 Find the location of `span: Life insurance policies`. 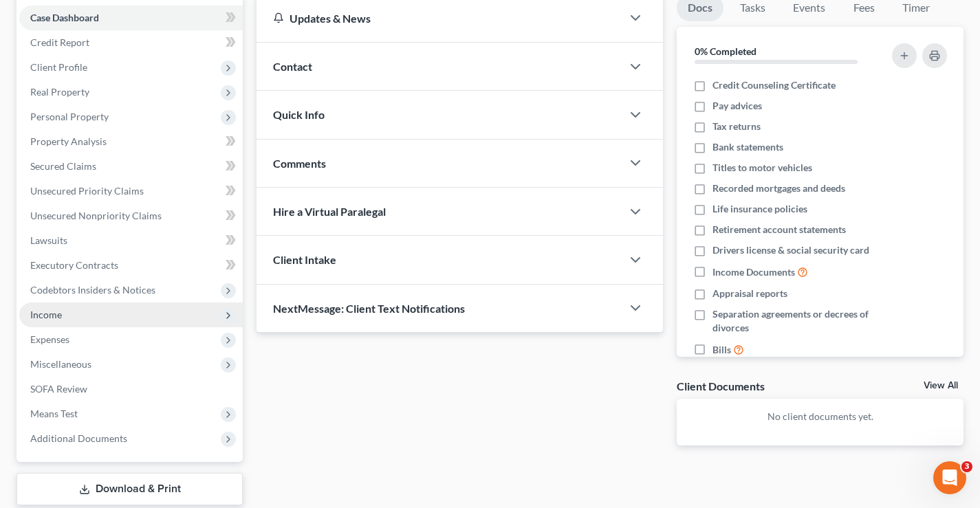

span: Life insurance policies is located at coordinates (760, 209).